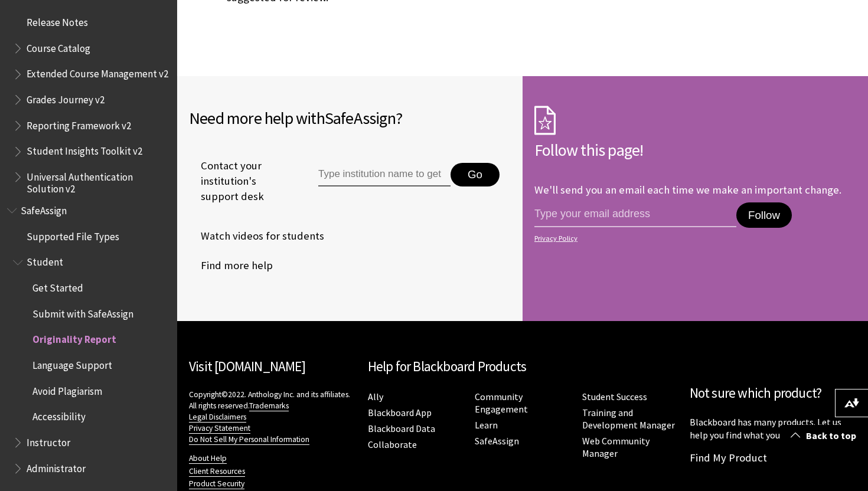 This screenshot has height=491, width=868. What do you see at coordinates (84, 149) in the screenshot?
I see `span: Student Insights Toolkit v2` at bounding box center [84, 149].